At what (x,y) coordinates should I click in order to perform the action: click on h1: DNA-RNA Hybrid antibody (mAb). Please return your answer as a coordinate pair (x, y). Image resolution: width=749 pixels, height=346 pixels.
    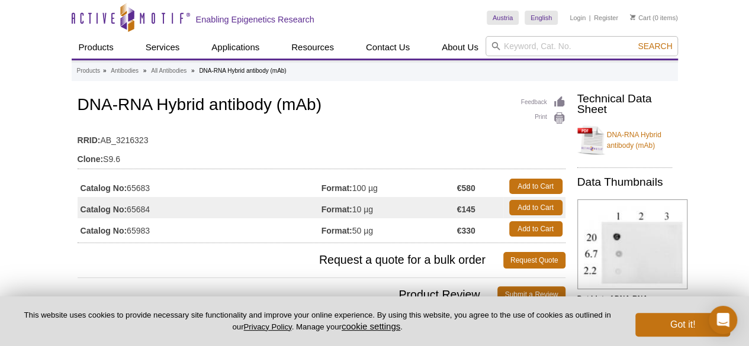
    Looking at the image, I should click on (321, 106).